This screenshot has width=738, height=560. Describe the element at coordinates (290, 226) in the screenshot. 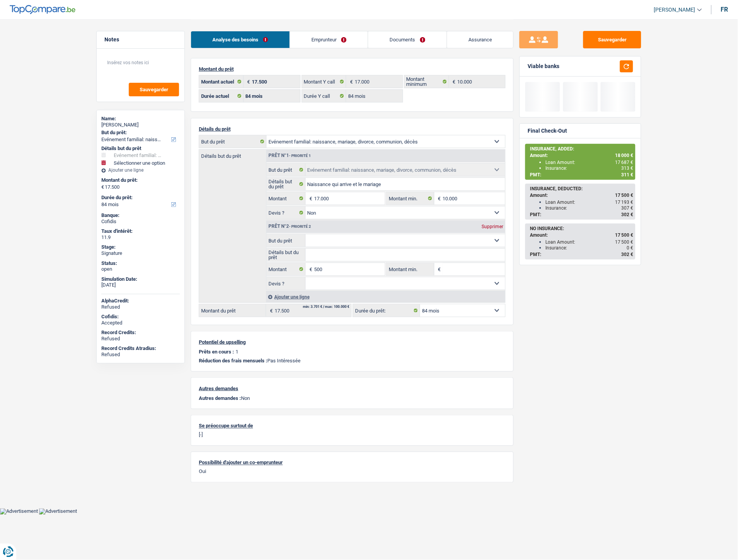

I see `div: Prêt n°2` at that location.